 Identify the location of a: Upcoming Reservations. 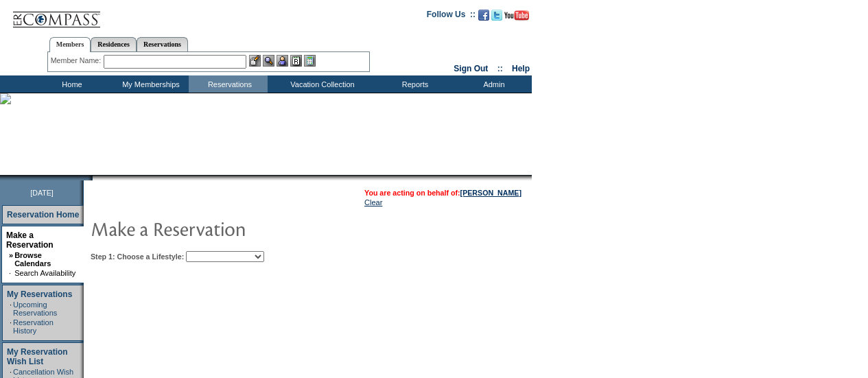
(35, 309).